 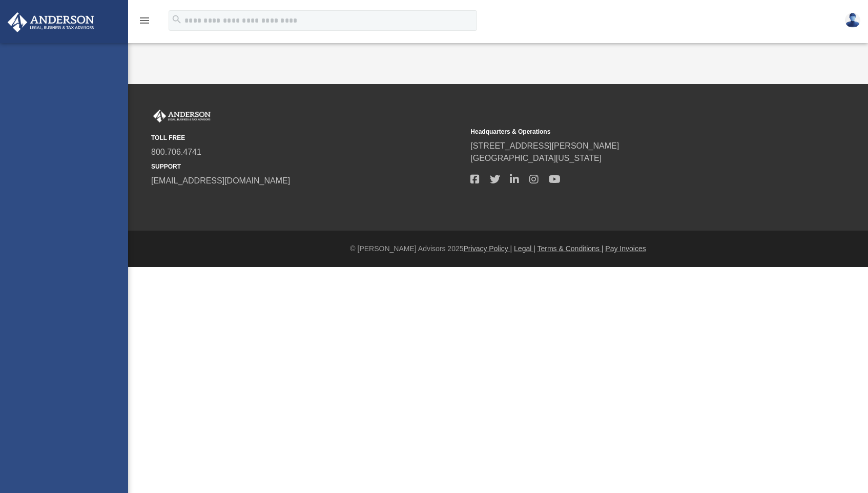 What do you see at coordinates (177, 19) in the screenshot?
I see `i: search` at bounding box center [177, 19].